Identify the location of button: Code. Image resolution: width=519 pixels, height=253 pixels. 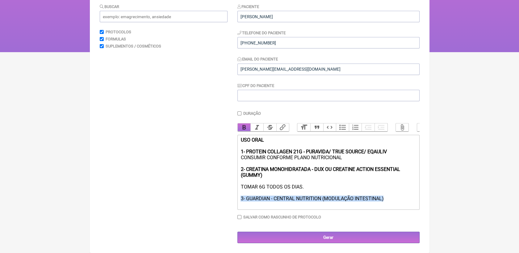
(329, 127).